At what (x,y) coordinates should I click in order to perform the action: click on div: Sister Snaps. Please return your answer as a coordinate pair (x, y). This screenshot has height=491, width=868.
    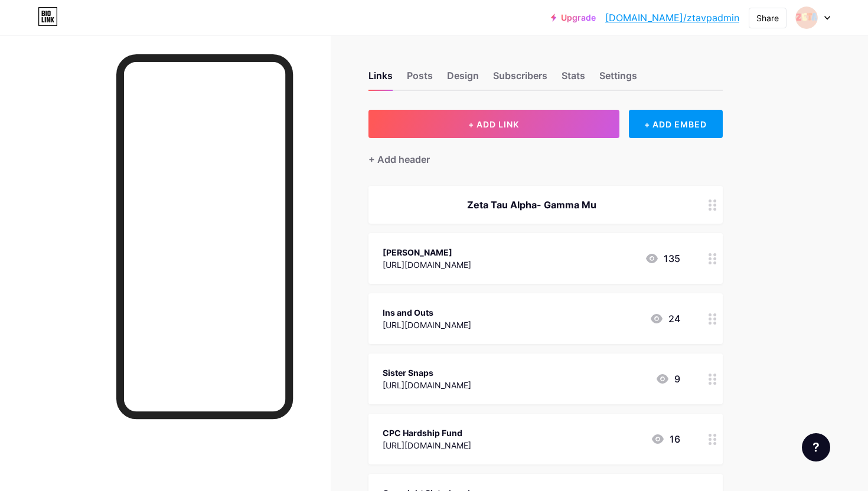
    Looking at the image, I should click on (427, 372).